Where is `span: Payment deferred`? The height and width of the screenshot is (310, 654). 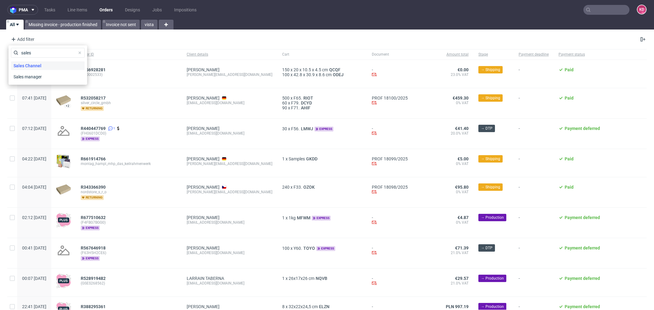 span: Payment deferred is located at coordinates (582, 128).